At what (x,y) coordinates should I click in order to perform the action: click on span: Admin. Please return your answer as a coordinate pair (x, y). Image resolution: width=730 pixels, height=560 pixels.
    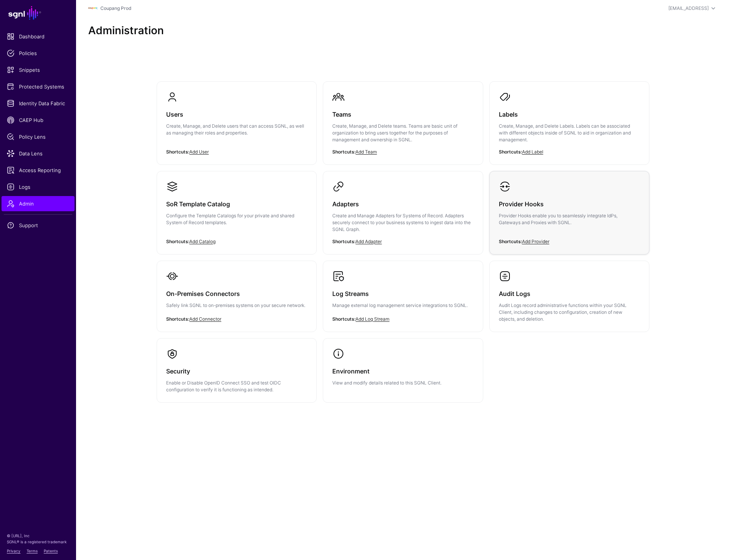
    Looking at the image, I should click on (38, 204).